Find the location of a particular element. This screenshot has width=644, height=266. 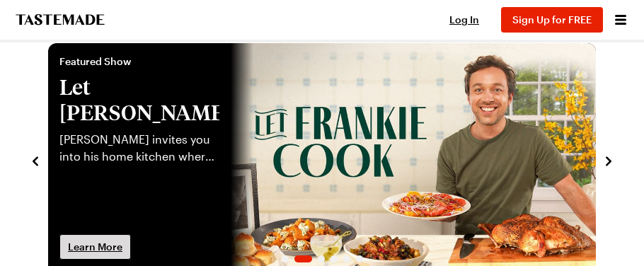

a: To Tastemade Home Page is located at coordinates (60, 20).